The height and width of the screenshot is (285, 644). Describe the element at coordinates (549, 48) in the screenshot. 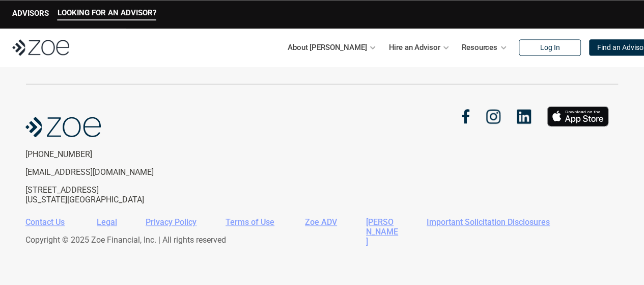

I see `p: Log In` at that location.